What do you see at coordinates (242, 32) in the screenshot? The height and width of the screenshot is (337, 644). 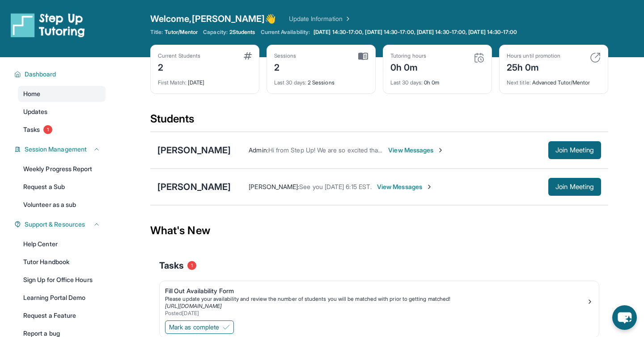 I see `span: 2 Students` at bounding box center [242, 32].